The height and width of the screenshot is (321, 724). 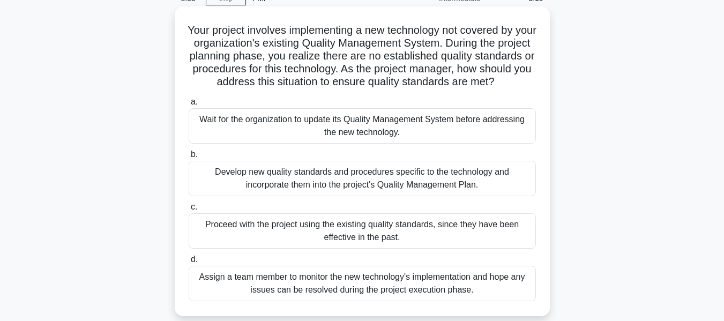 What do you see at coordinates (194, 101) in the screenshot?
I see `span: a.` at bounding box center [194, 101].